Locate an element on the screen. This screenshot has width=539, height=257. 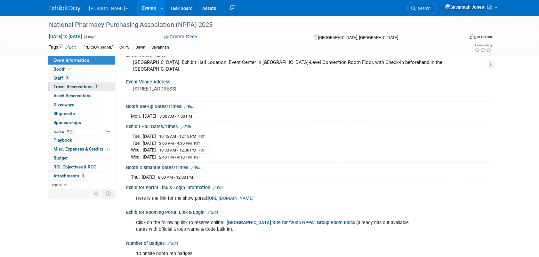
td: Personalize Event Tab Strip is located at coordinates (96, 194).